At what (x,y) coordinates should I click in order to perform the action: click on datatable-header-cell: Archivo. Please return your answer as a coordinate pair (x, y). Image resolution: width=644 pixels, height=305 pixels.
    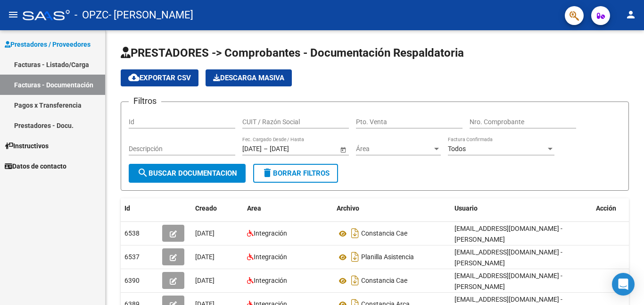
    Looking at the image, I should click on (392, 208).